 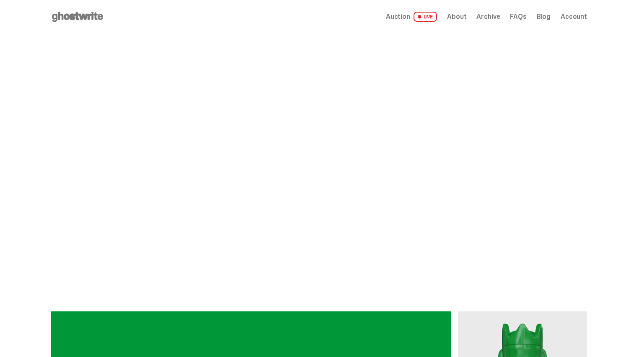 I want to click on a: Auction LIVE, so click(x=411, y=17).